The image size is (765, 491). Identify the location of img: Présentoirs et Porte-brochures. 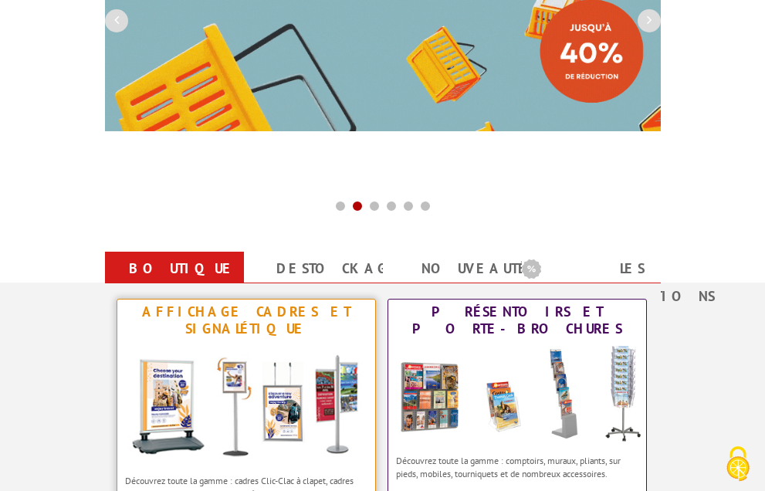
(517, 394).